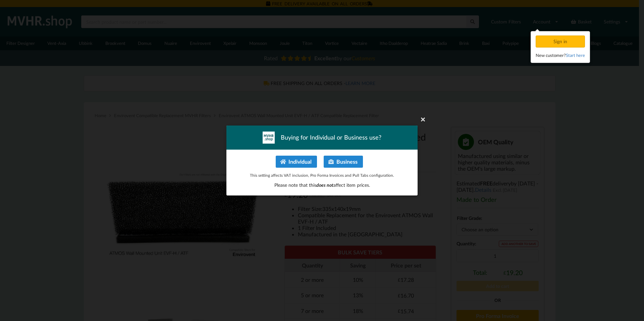 The image size is (644, 321). I want to click on span: does not, so click(325, 185).